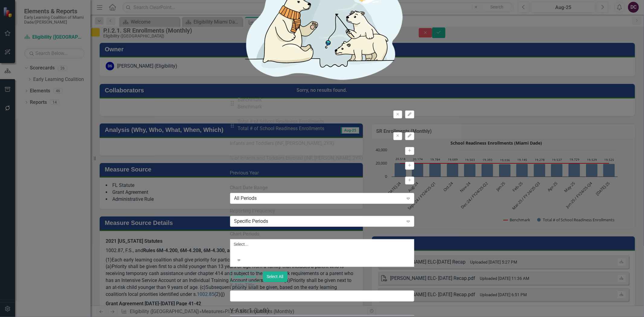 Image resolution: width=644 pixels, height=317 pixels. I want to click on button: Select All, so click(275, 276).